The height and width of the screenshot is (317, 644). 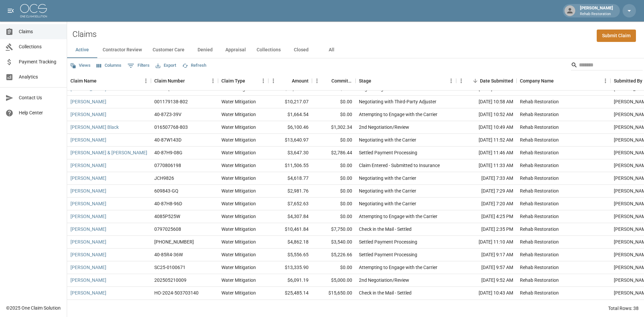 What do you see at coordinates (40, 97) in the screenshot?
I see `span: Contact Us` at bounding box center [40, 97].